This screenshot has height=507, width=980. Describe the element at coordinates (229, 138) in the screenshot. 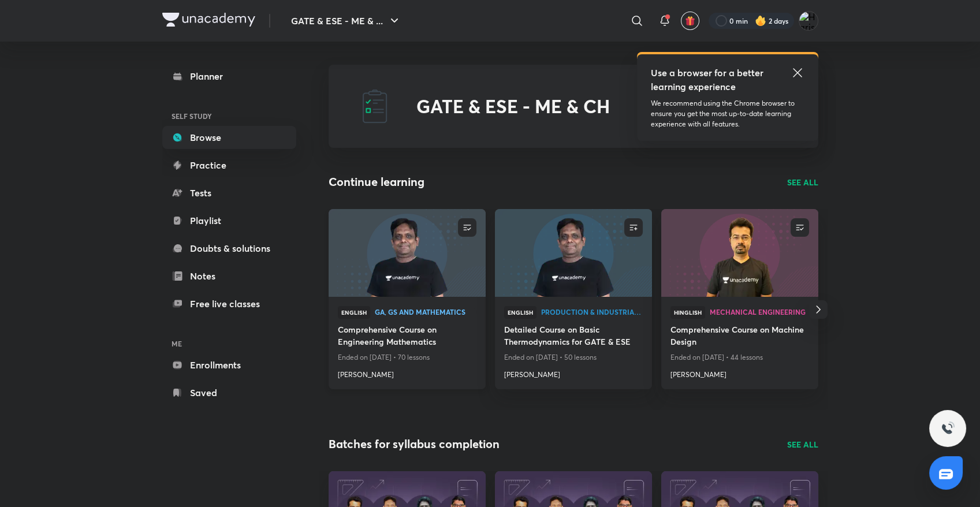

I see `a: Browse` at that location.